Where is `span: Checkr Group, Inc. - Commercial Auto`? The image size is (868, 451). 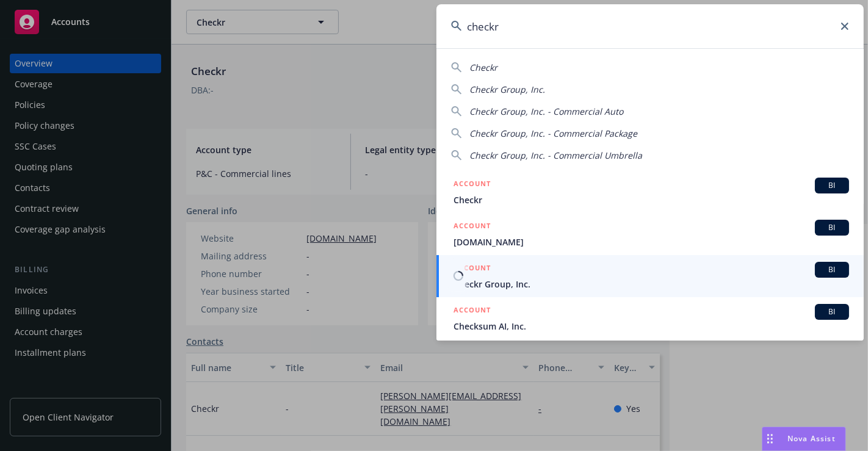
span: Checkr Group, Inc. - Commercial Auto is located at coordinates (547, 111).